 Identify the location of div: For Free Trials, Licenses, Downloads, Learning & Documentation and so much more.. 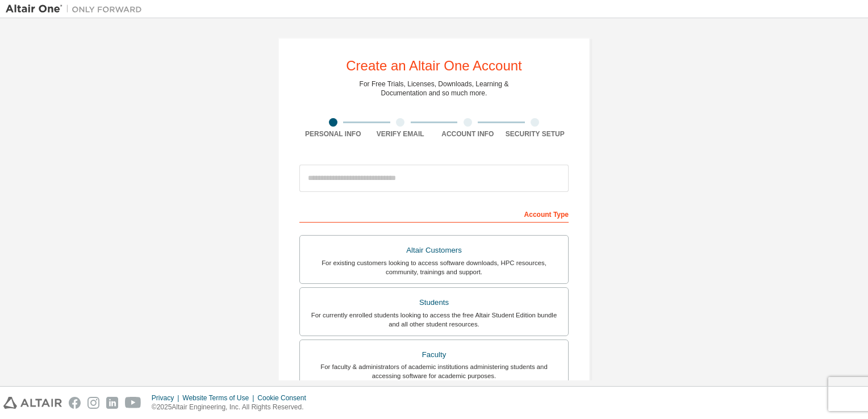
(434, 89).